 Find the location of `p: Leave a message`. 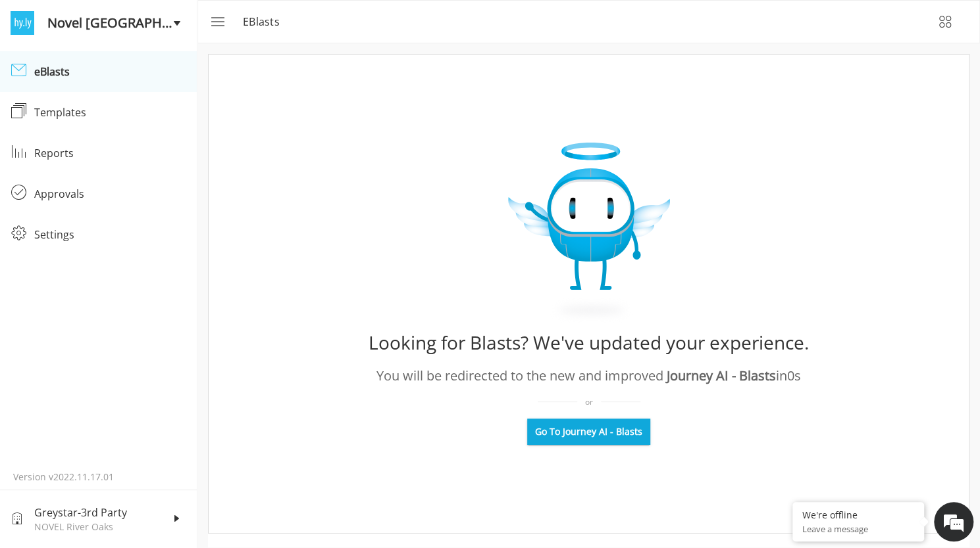

p: Leave a message is located at coordinates (858, 530).